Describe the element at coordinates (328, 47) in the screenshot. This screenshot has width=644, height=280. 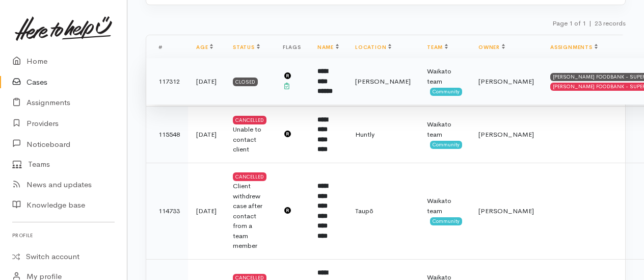
I see `a: Name` at that location.